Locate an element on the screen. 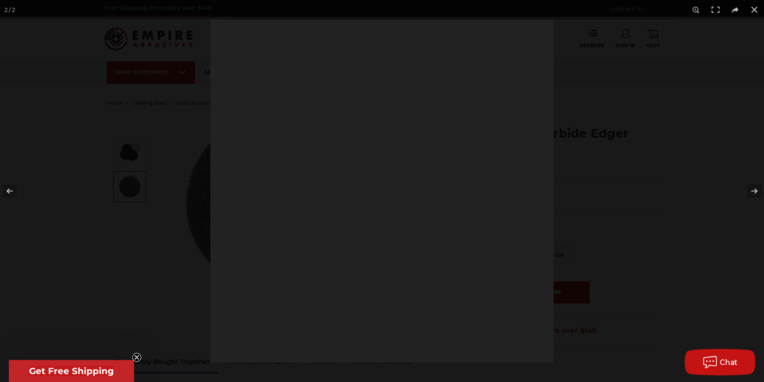  span: Get Free Shipping is located at coordinates (71, 371).